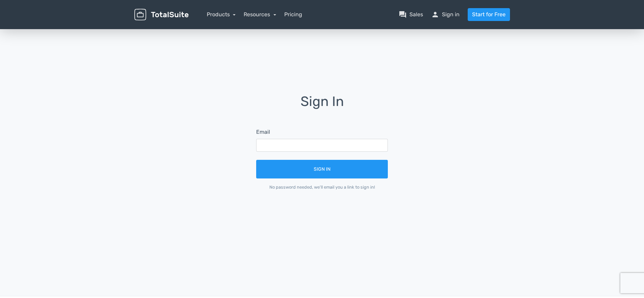  What do you see at coordinates (293, 14) in the screenshot?
I see `a: Pricing` at bounding box center [293, 14].